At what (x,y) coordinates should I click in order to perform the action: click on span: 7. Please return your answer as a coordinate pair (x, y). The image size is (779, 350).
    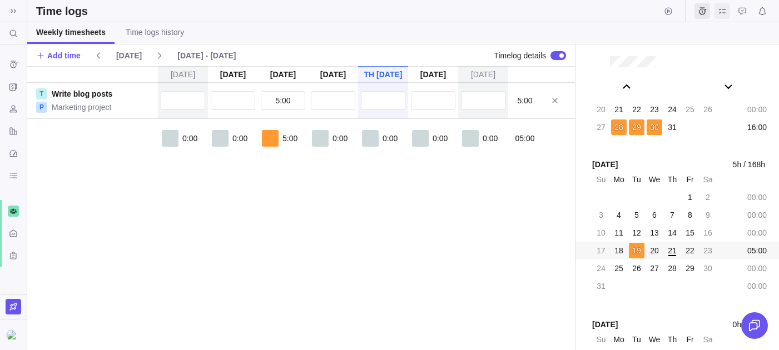
    Looking at the image, I should click on (673, 215).